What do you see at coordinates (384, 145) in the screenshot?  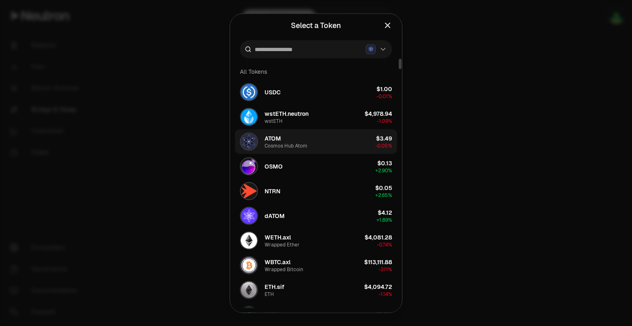 I see `span: -0.05%` at bounding box center [384, 145].